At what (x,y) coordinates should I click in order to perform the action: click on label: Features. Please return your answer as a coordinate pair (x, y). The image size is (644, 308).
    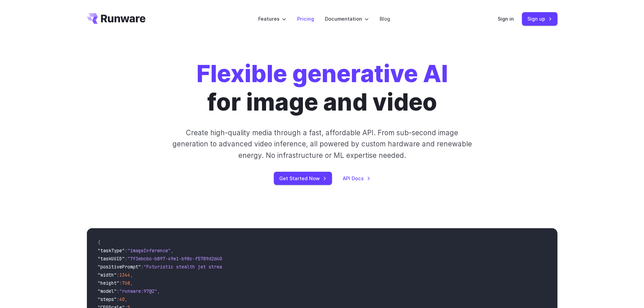
    Looking at the image, I should click on (272, 18).